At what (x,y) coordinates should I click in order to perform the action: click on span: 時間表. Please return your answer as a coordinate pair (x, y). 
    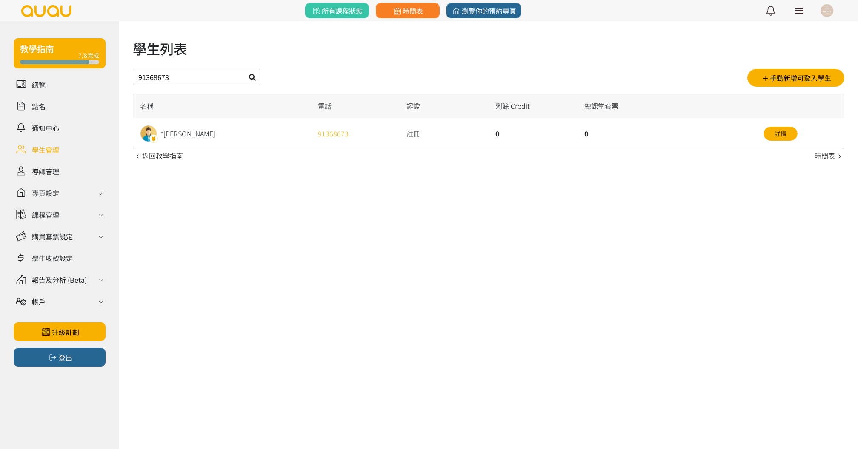
    Looking at the image, I should click on (407, 11).